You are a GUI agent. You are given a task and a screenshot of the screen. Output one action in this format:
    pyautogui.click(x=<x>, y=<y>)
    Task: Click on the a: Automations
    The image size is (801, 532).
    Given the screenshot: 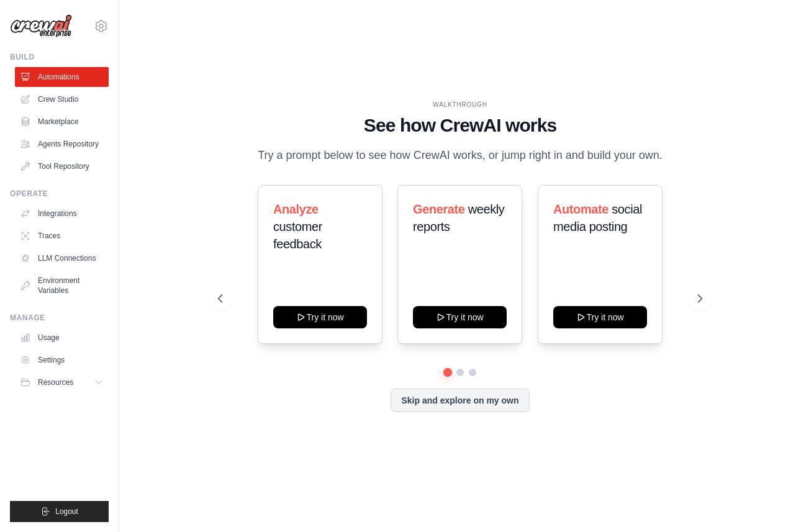 What is the action you would take?
    pyautogui.click(x=61, y=77)
    